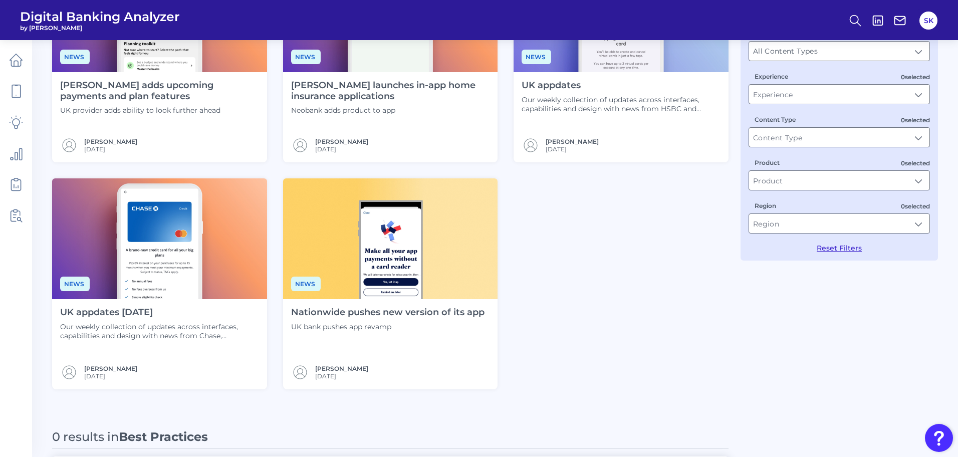 The width and height of the screenshot is (958, 457). What do you see at coordinates (765, 205) in the screenshot?
I see `label: Region` at bounding box center [765, 205].